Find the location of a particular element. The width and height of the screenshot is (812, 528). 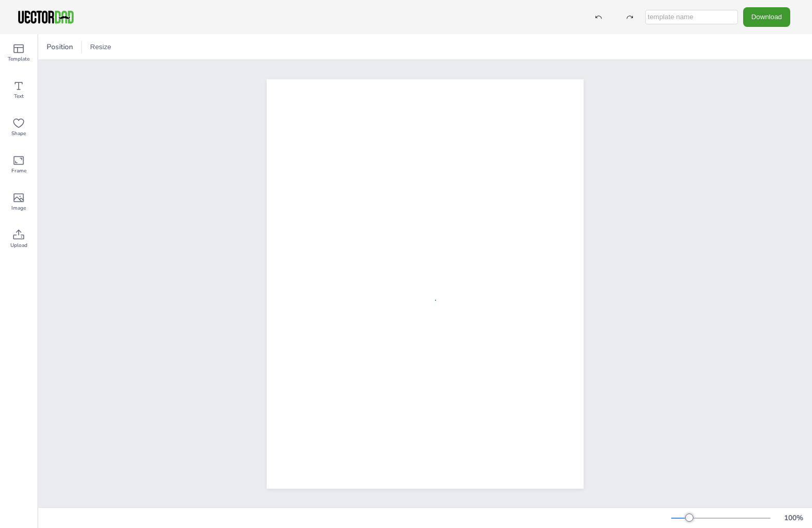

span: Position is located at coordinates (60, 47).